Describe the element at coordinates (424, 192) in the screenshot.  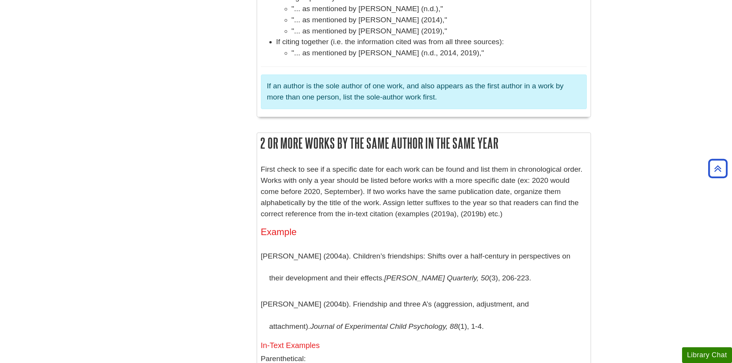
I see `p: First check to see if a specific date for each work can be found and list them in chronological o...` at that location.